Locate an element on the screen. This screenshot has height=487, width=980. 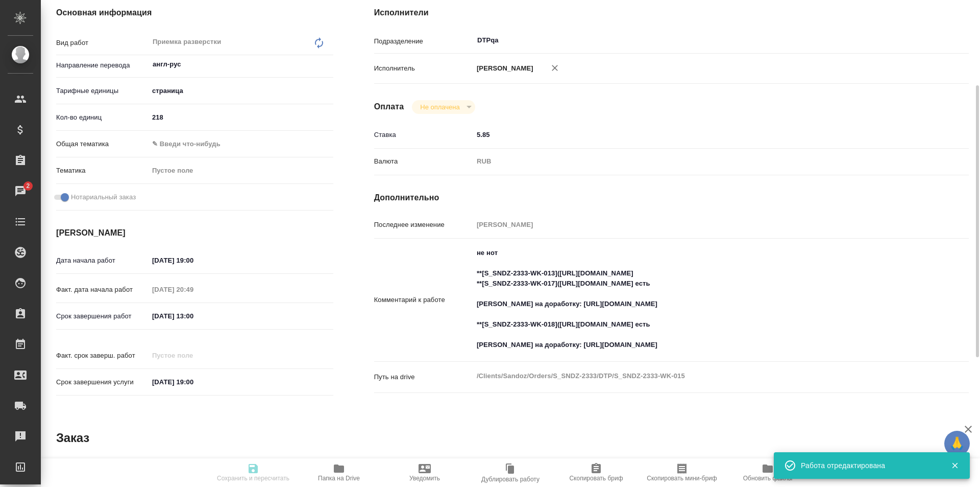
button: Скопировать бриф is located at coordinates (596, 472).